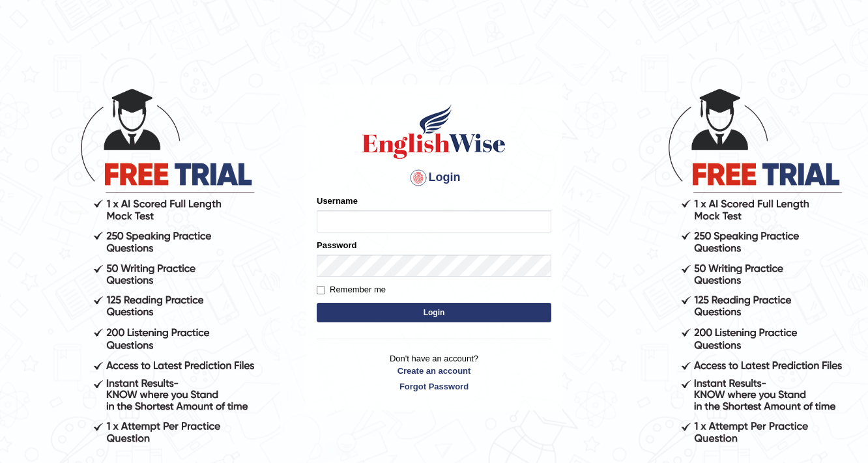  What do you see at coordinates (434, 386) in the screenshot?
I see `a: Forgot Password` at bounding box center [434, 386].